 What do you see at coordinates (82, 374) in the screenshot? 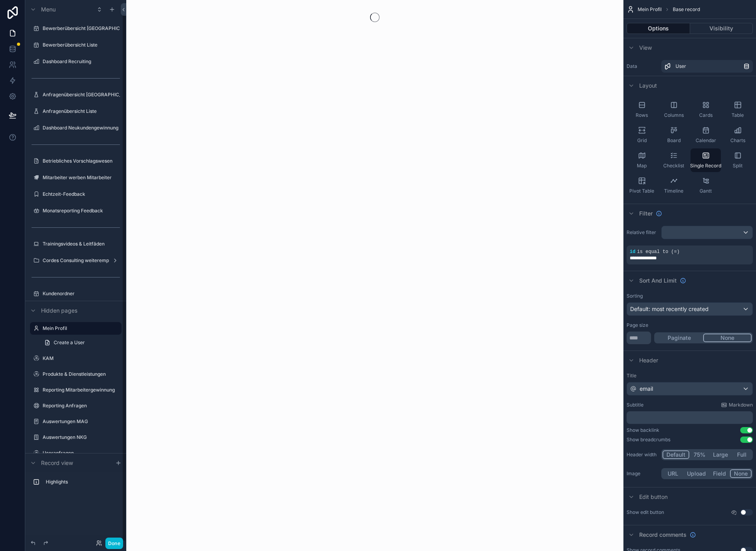
I see `label: Produkte & Dienstleistungen` at bounding box center [82, 374].